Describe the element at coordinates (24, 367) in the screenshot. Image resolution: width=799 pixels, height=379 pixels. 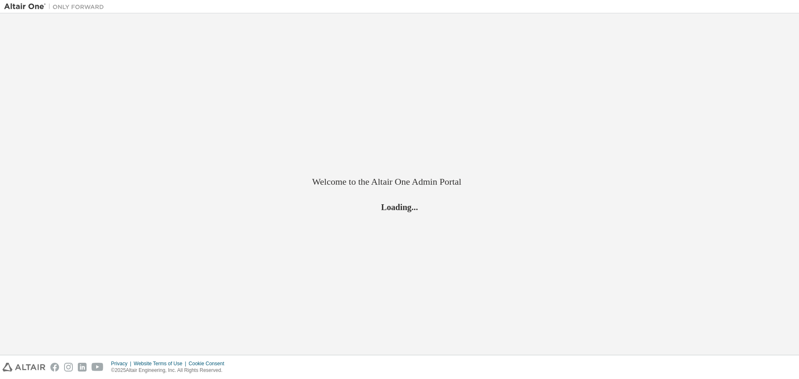
I see `img: altair_logo.svg` at that location.